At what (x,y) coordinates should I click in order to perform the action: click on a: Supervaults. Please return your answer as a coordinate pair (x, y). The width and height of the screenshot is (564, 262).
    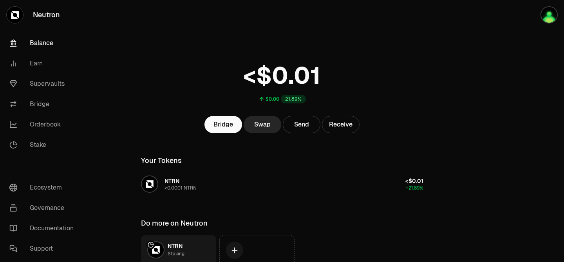
    Looking at the image, I should click on (44, 84).